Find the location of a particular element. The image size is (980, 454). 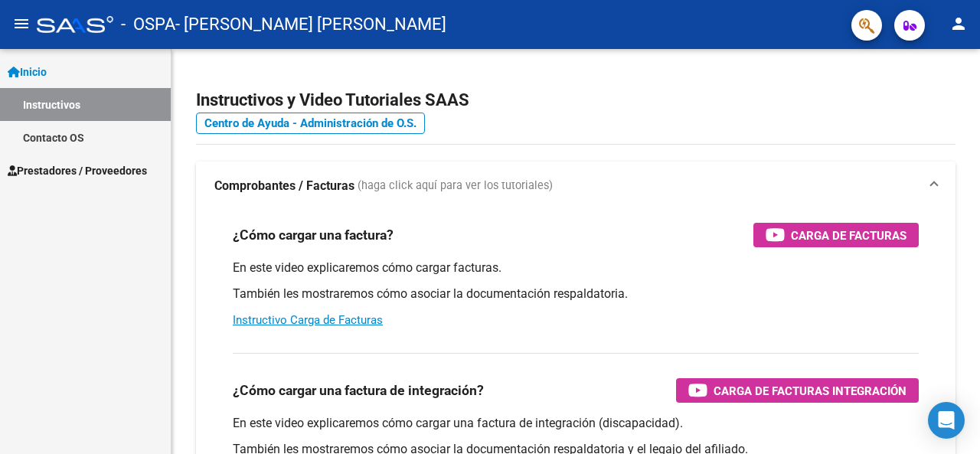

mat-icon: menu is located at coordinates (22, 24).